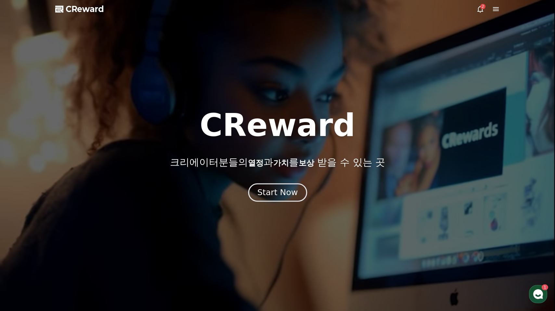 The width and height of the screenshot is (555, 311). I want to click on a: CReward, so click(80, 9).